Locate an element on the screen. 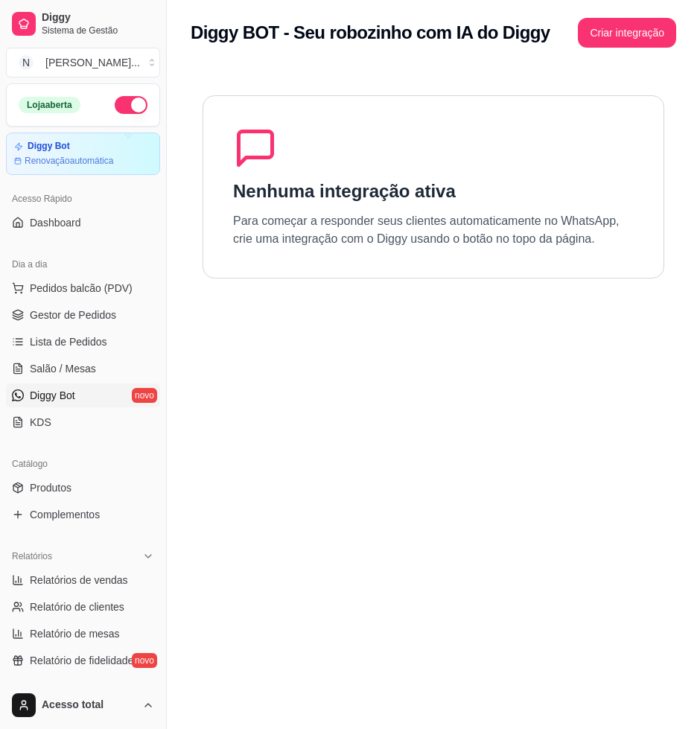 The height and width of the screenshot is (729, 700). span: Relatório de mesas is located at coordinates (74, 634).